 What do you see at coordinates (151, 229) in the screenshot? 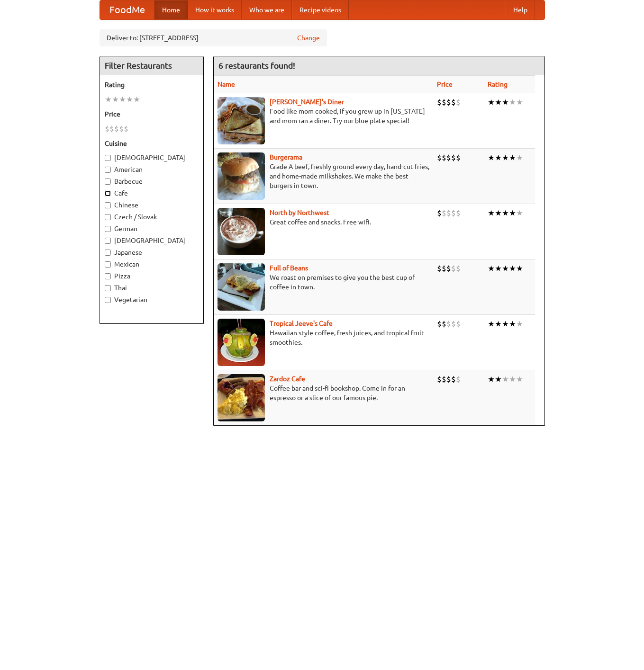
I see `label: German` at bounding box center [151, 229].